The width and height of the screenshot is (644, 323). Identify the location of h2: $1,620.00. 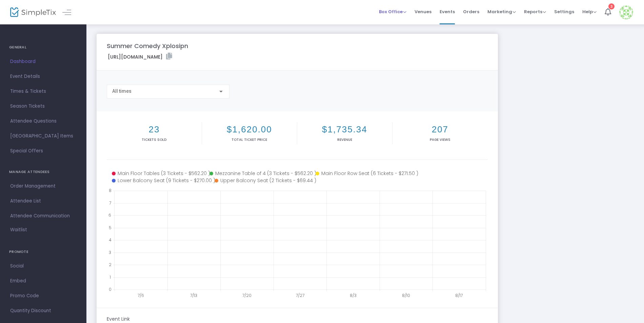
(250, 129).